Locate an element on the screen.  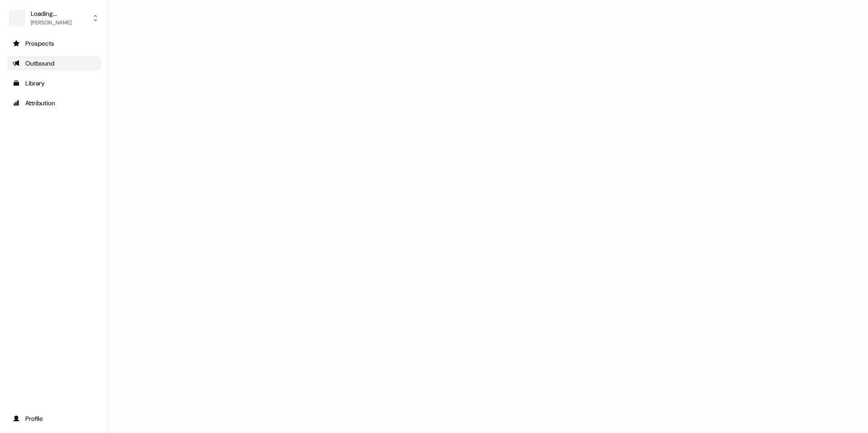
div: Profile is located at coordinates (54, 418).